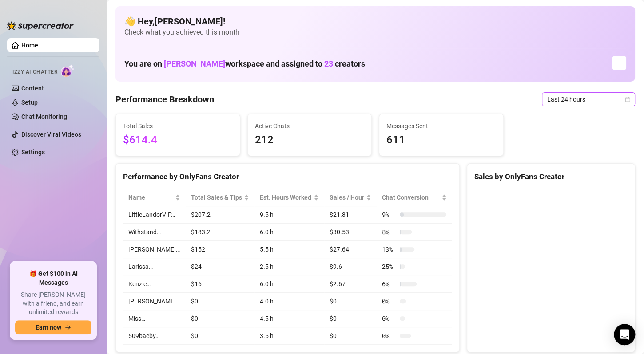 This screenshot has height=354, width=644. I want to click on td: $21.81, so click(350, 215).